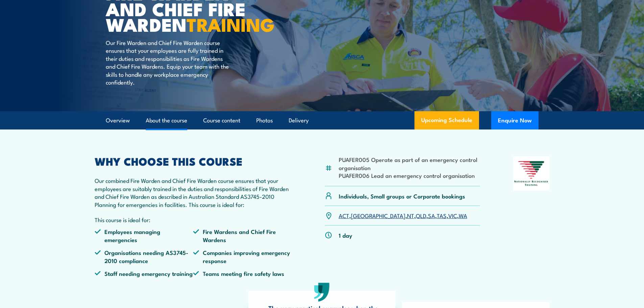  Describe the element at coordinates (242, 256) in the screenshot. I see `li: Companies improving emergency response` at that location.